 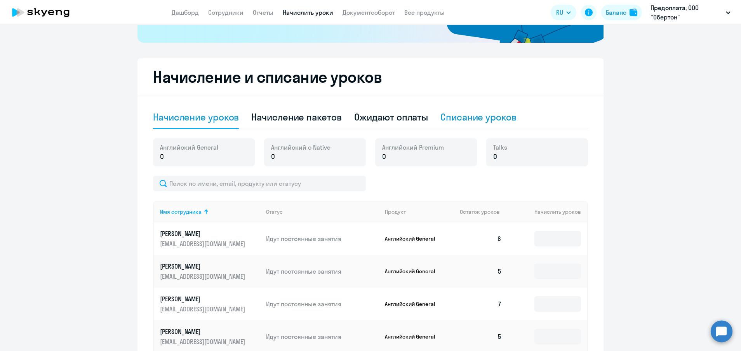 I want to click on th: Начислить уроков, so click(x=548, y=212).